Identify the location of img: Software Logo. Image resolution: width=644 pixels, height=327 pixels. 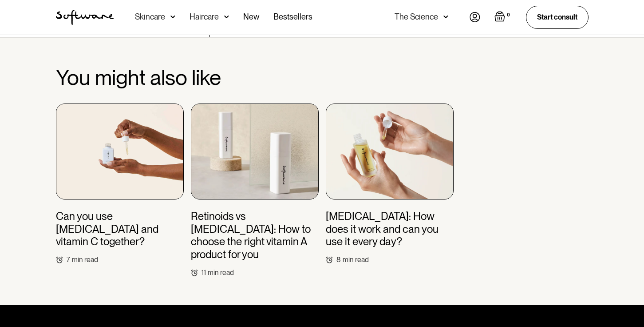
(85, 18).